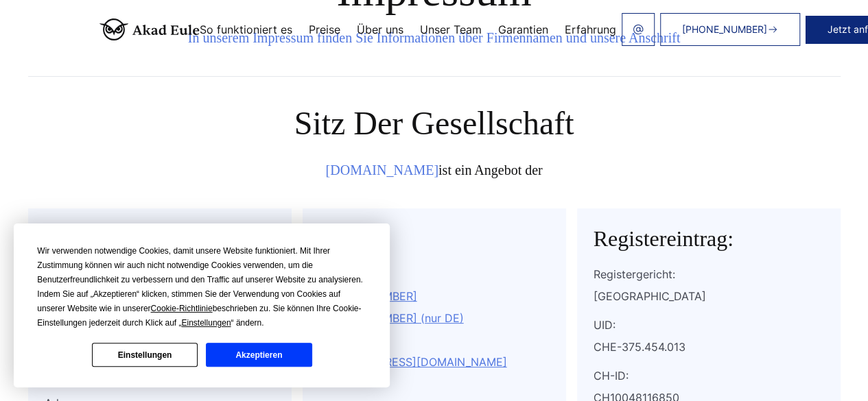 The height and width of the screenshot is (401, 868). I want to click on a: Unser Team, so click(451, 29).